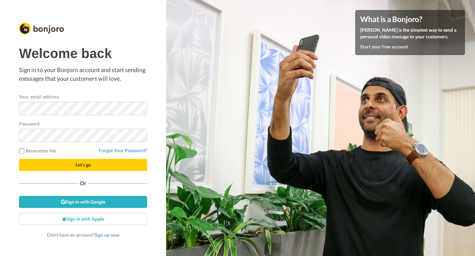 The height and width of the screenshot is (256, 475). What do you see at coordinates (83, 164) in the screenshot?
I see `span: Let's go` at bounding box center [83, 164].